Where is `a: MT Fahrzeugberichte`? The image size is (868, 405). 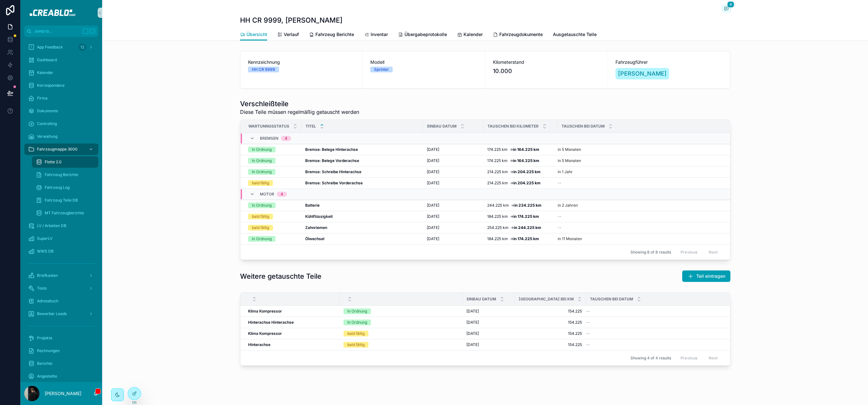
a: MT Fahrzeugberichte is located at coordinates (66, 213).